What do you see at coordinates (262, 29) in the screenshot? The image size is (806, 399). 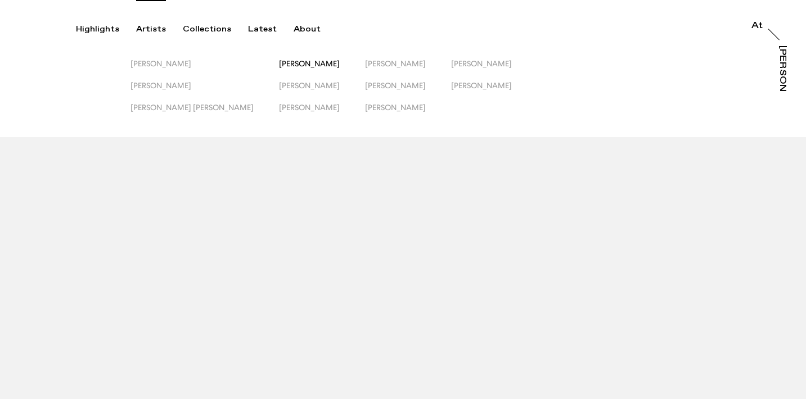 I see `div: Latest` at bounding box center [262, 29].